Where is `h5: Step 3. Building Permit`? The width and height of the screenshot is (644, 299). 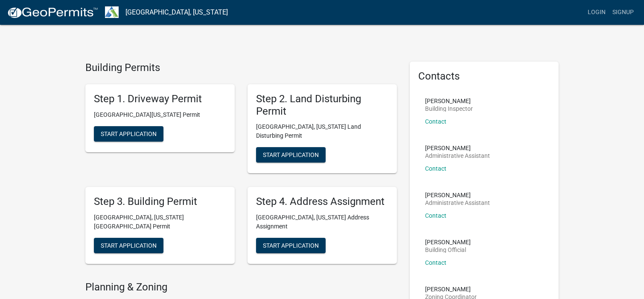
h5: Step 3. Building Permit is located at coordinates (160, 201).